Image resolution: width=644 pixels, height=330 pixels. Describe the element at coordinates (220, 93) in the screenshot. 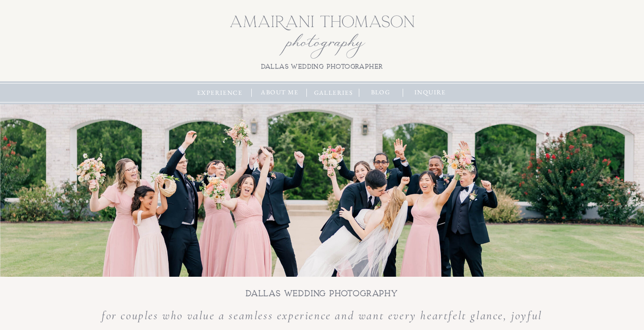

I see `nav: experience` at that location.